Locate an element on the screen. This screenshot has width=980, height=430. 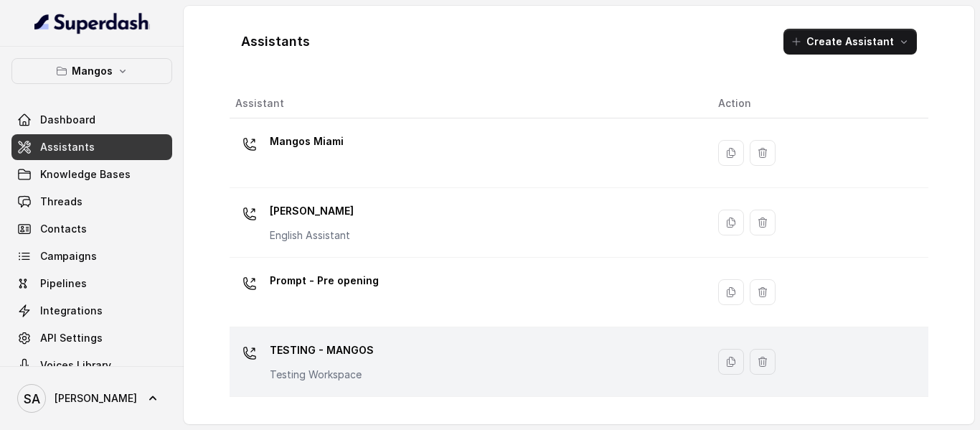
text: SA is located at coordinates (32, 398).